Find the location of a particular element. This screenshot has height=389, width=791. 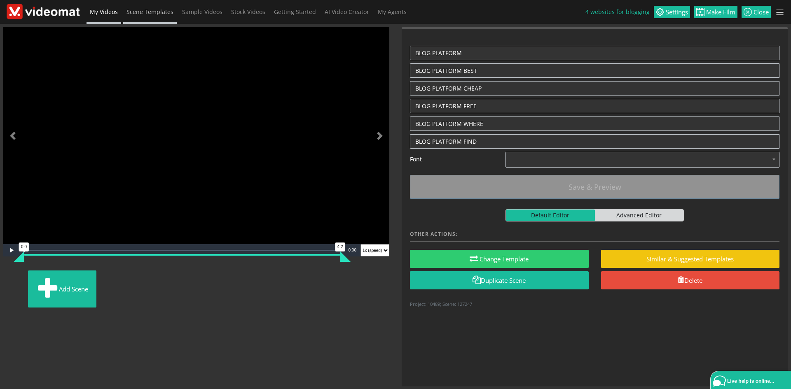

span: Close is located at coordinates (760, 12).